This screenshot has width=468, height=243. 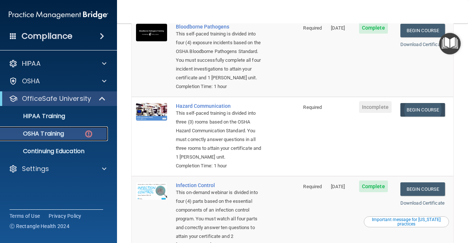 What do you see at coordinates (34, 134) in the screenshot?
I see `p: OSHA Training` at bounding box center [34, 134].